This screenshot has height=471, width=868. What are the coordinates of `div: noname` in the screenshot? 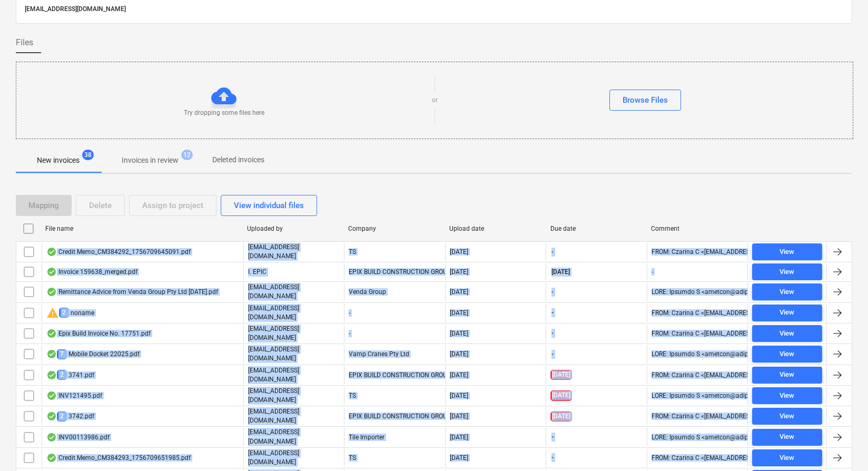 It's located at (70, 313).